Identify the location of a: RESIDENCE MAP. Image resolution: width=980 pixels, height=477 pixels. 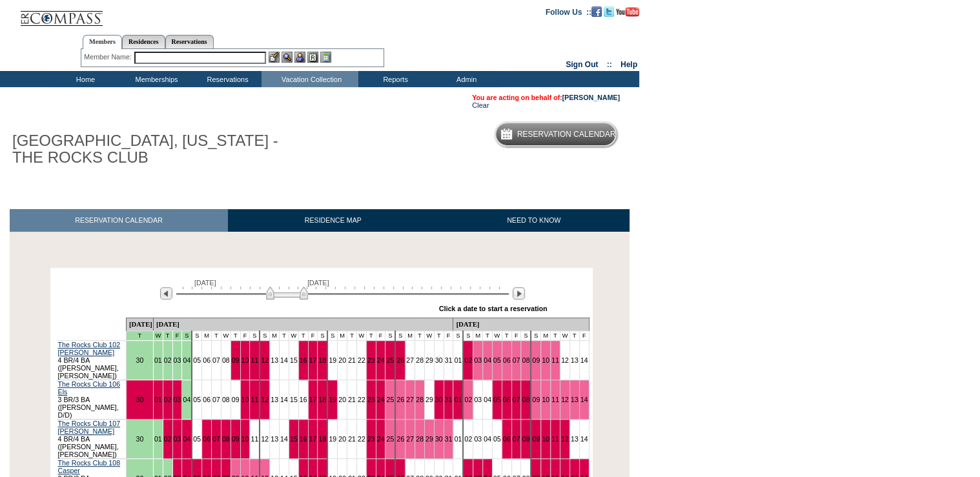
(333, 220).